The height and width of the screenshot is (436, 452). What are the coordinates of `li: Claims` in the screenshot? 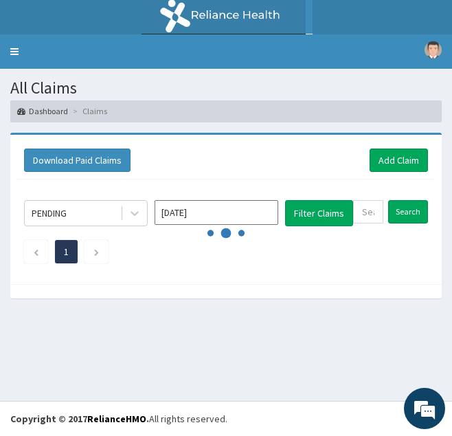 It's located at (88, 111).